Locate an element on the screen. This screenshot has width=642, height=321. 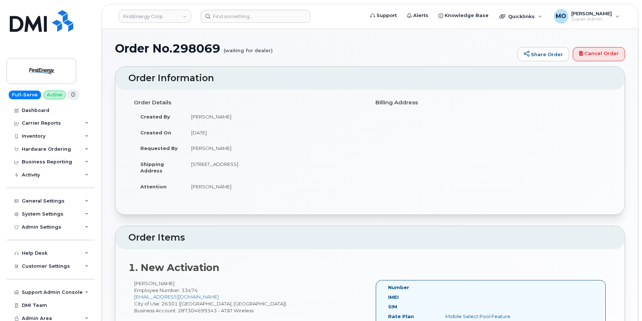
label: Number is located at coordinates (399, 288).